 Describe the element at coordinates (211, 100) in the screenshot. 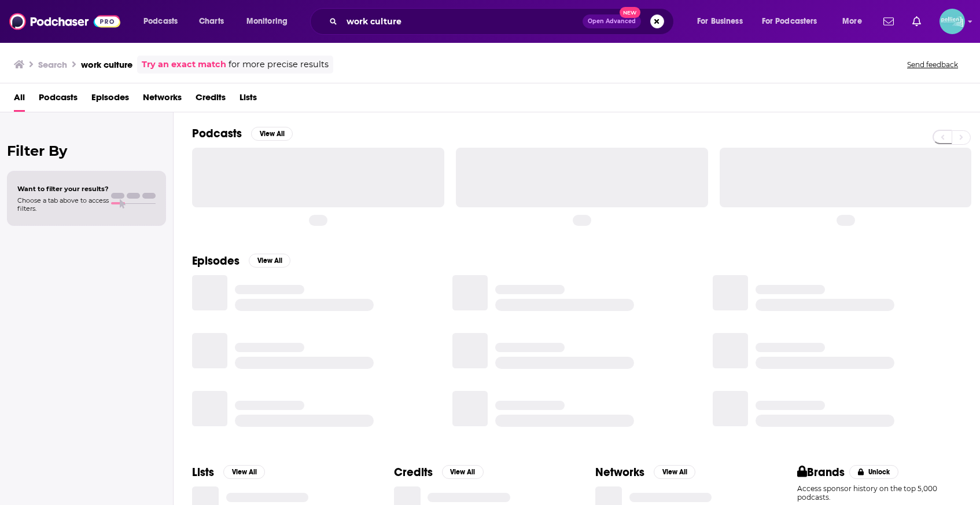

I see `span: Credits` at that location.